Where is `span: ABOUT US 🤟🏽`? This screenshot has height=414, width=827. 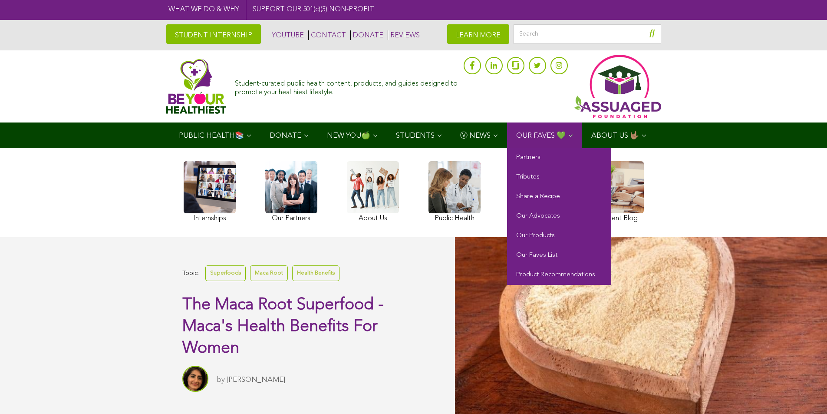 span: ABOUT US 🤟🏽 is located at coordinates (615, 135).